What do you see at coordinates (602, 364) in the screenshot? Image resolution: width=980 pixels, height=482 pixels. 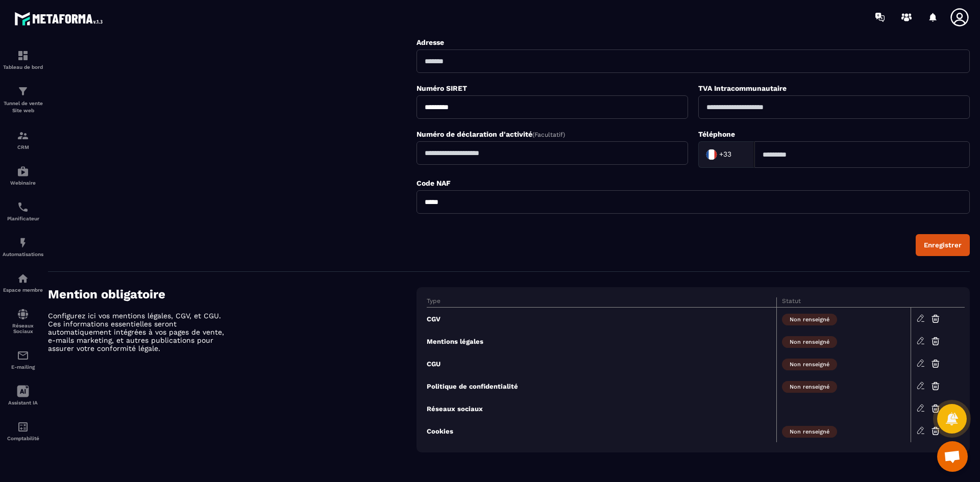 I see `td: CGU` at bounding box center [602, 364].